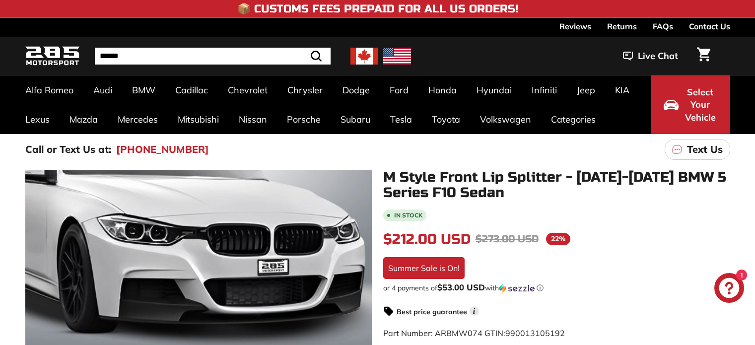  I want to click on a: Chevrolet, so click(248, 90).